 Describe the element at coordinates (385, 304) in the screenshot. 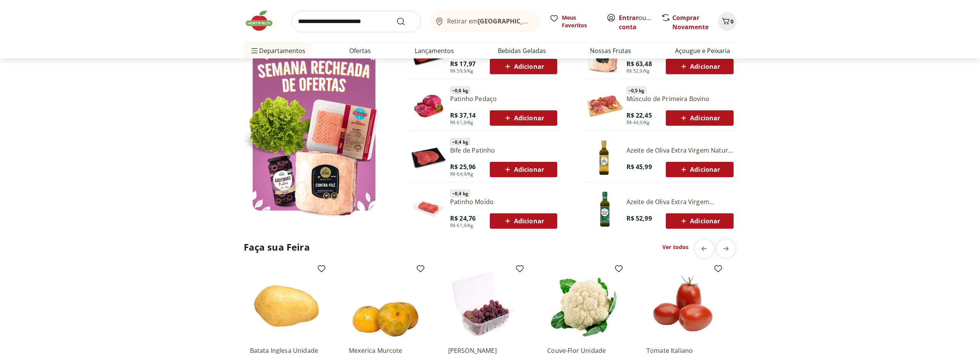

I see `img: Mexerica Murcote Unidade` at that location.